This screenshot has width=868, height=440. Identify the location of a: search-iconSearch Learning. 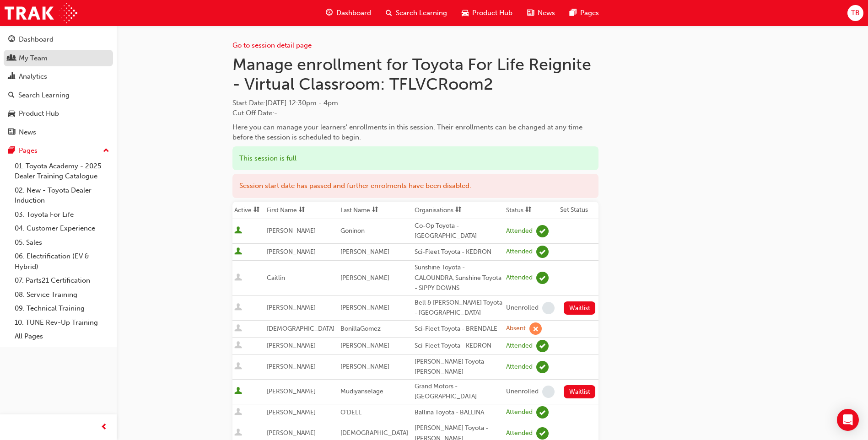
(417, 13).